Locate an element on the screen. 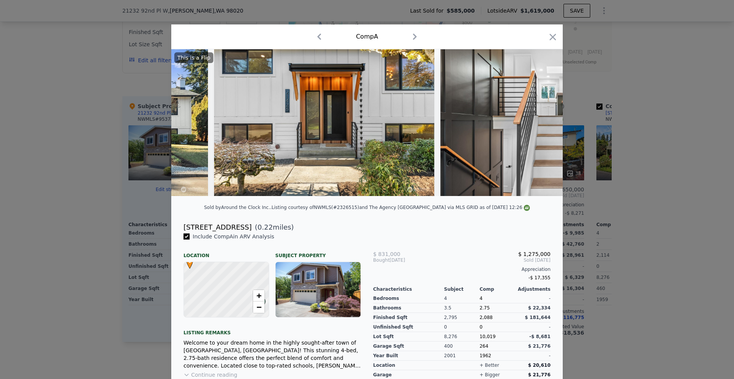 This screenshot has width=734, height=379. div: This is a Flip is located at coordinates (194, 58).